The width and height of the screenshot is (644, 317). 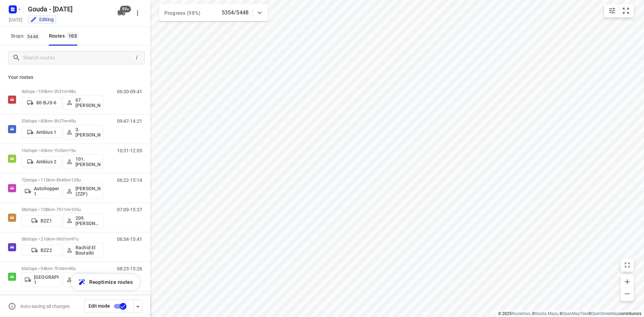 I want to click on p: 63 stops • 94km • 7h34m, so click(x=62, y=268).